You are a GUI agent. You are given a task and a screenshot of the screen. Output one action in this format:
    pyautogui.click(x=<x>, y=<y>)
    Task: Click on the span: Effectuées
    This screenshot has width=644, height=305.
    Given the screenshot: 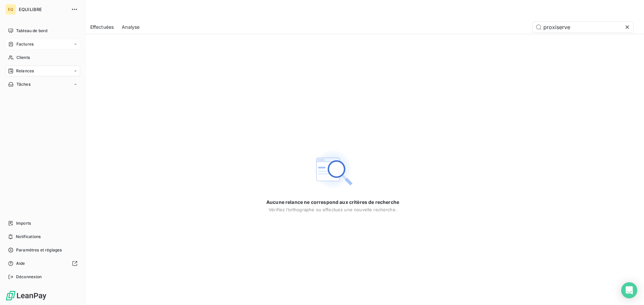 What is the action you would take?
    pyautogui.click(x=102, y=27)
    